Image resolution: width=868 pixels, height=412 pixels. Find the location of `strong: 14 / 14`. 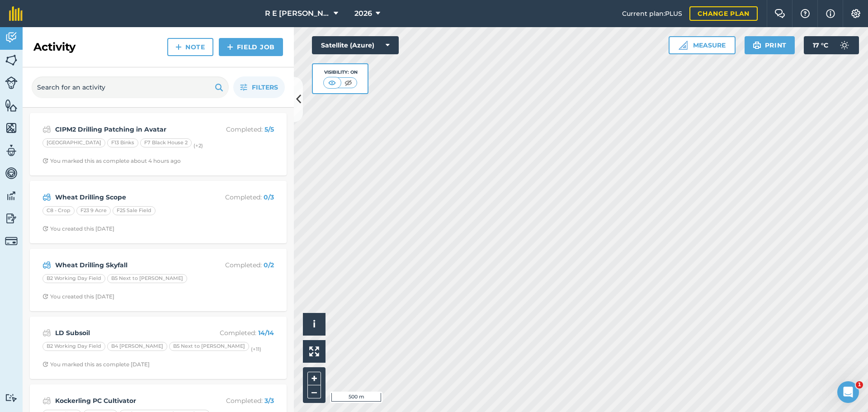

strong: 14 / 14 is located at coordinates (266, 333).